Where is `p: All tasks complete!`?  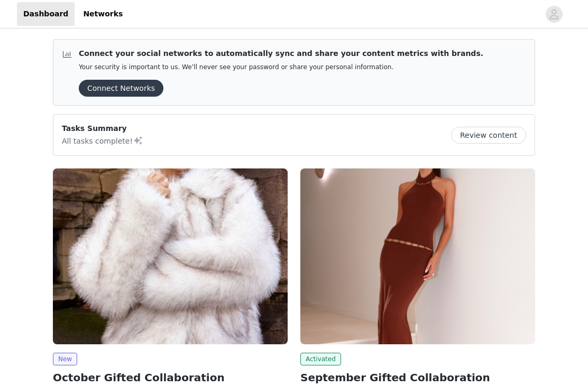
p: All tasks complete! is located at coordinates (103, 141).